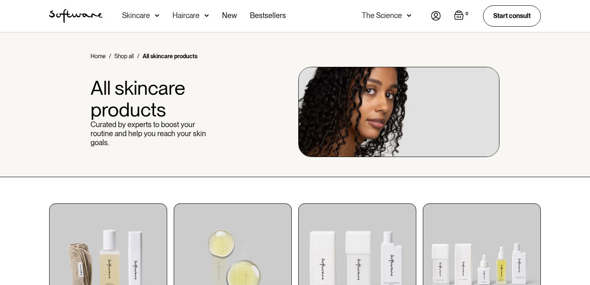 Image resolution: width=590 pixels, height=285 pixels. I want to click on a: Home, so click(98, 56).